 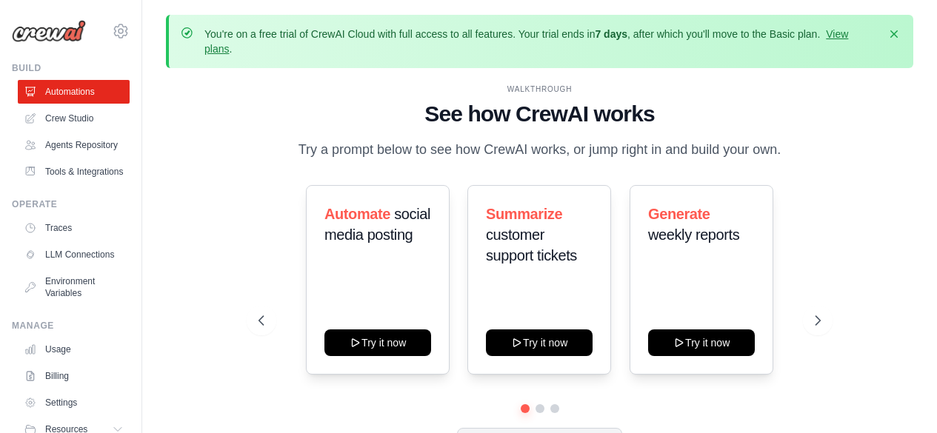 I want to click on p: Try a prompt below to see how CrewAI works, or jump right in and build your own., so click(x=540, y=150).